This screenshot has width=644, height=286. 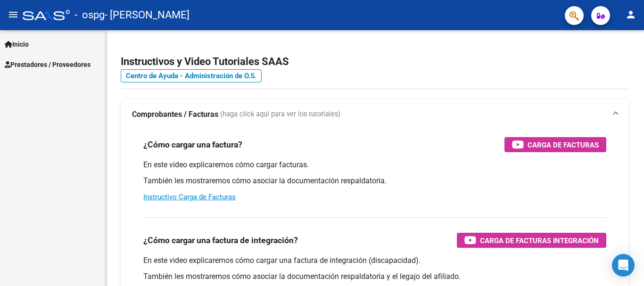 I want to click on span: (haga click aquí para ver los tutoriales), so click(x=280, y=115).